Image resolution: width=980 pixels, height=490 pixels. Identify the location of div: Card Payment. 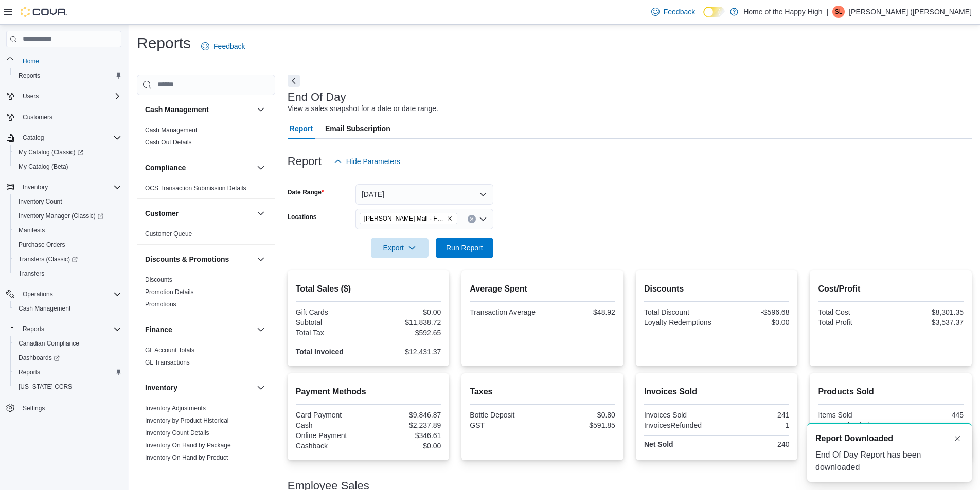
(331, 415).